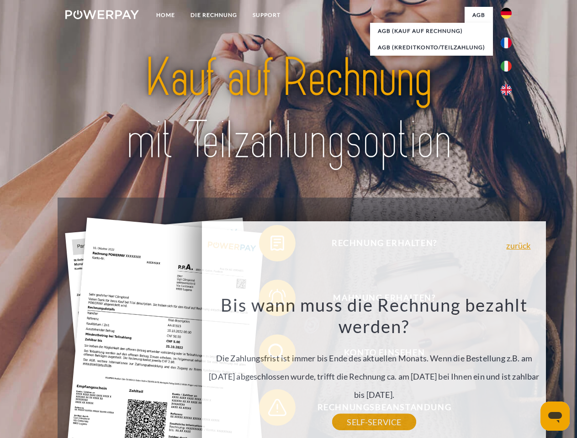 This screenshot has height=438, width=577. Describe the element at coordinates (431, 31) in the screenshot. I see `a: AGB (Kauf auf Rechnung)` at that location.